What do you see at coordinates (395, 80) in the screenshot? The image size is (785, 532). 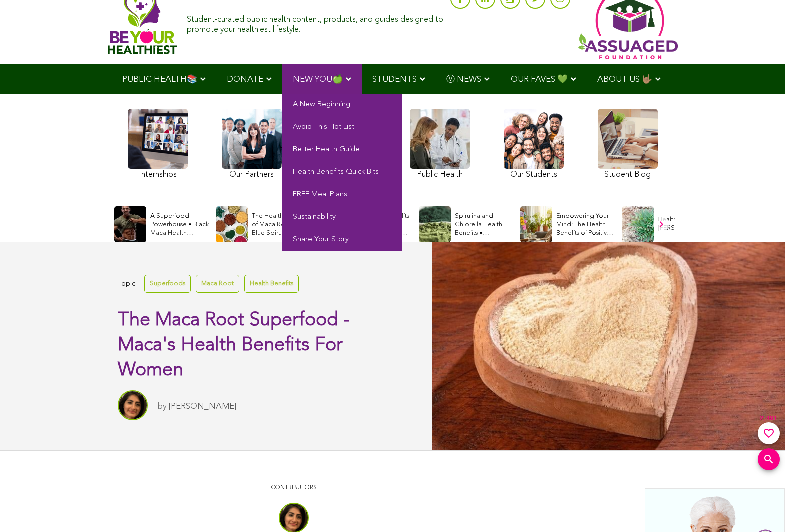 I see `span: STUDENTS` at bounding box center [395, 80].